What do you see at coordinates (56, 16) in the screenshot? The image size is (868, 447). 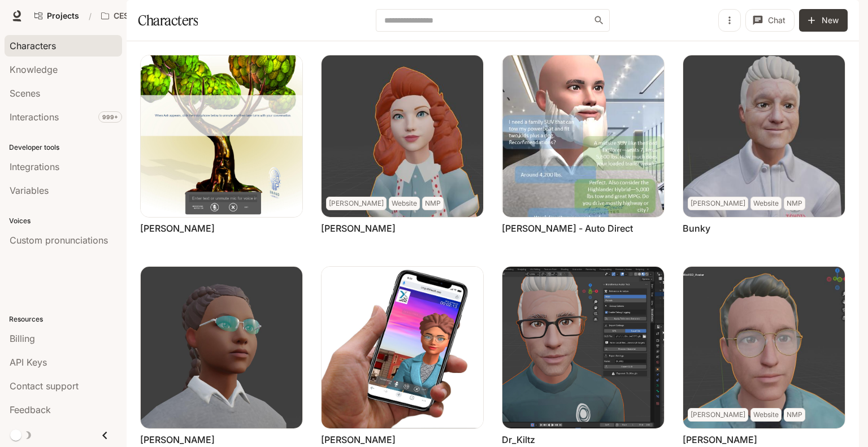 I see `a: Go to projects` at bounding box center [56, 16].